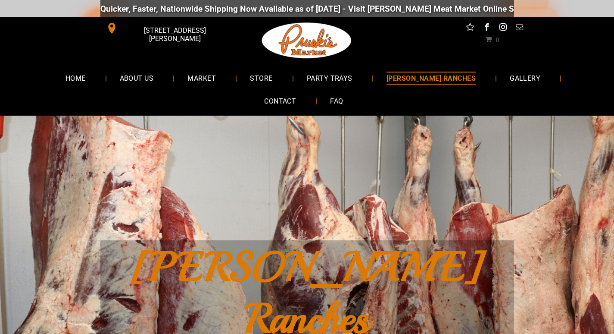 This screenshot has height=334, width=614. Describe the element at coordinates (487, 28) in the screenshot. I see `a: facebook` at that location.